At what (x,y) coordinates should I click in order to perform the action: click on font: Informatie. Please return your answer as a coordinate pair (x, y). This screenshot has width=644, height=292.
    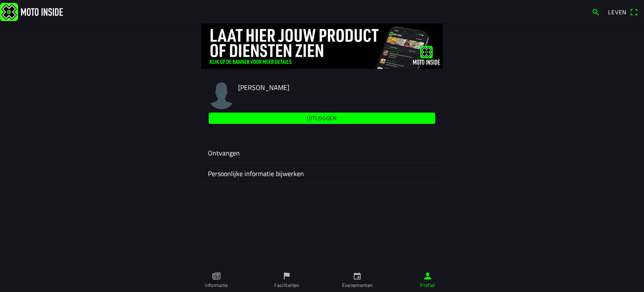
    Looking at the image, I should click on (216, 285).